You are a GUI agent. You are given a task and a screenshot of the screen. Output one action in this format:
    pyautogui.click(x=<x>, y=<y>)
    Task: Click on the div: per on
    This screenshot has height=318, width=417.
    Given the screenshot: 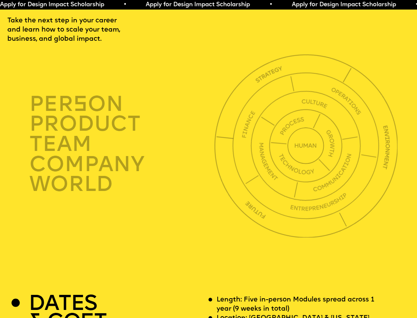 What is the action you would take?
    pyautogui.click(x=123, y=104)
    